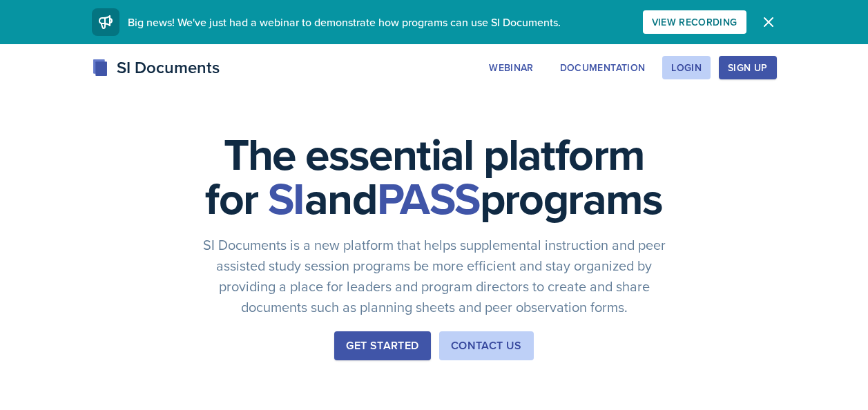  I want to click on div: Sign Up, so click(747, 68).